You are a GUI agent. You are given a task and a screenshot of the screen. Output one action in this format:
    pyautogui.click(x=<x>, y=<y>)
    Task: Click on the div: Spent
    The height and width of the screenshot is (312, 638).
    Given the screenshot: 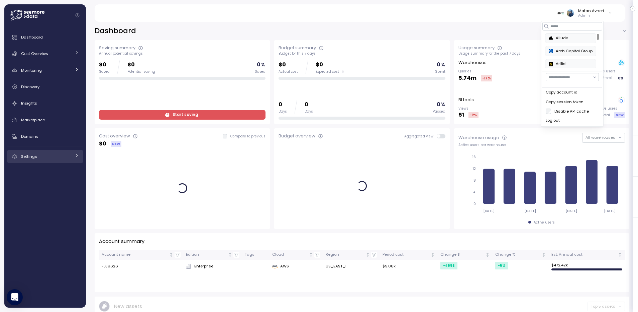 What is the action you would take?
    pyautogui.click(x=440, y=72)
    